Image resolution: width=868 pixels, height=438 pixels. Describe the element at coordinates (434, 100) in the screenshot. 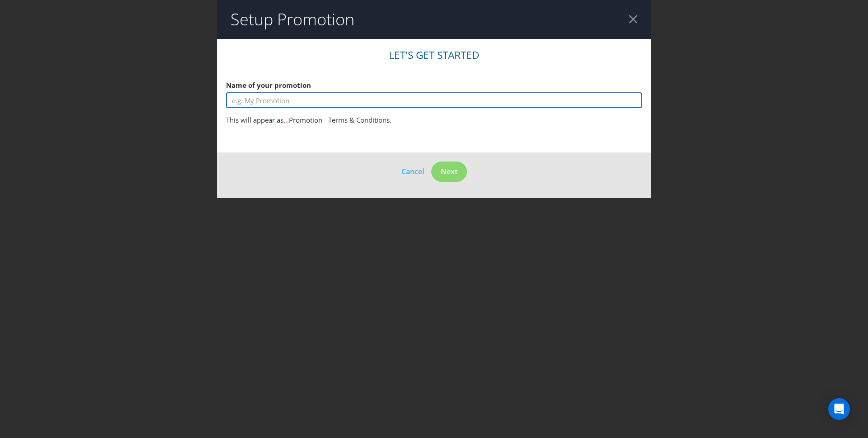

I see `input: e.g. My Promotion` at that location.